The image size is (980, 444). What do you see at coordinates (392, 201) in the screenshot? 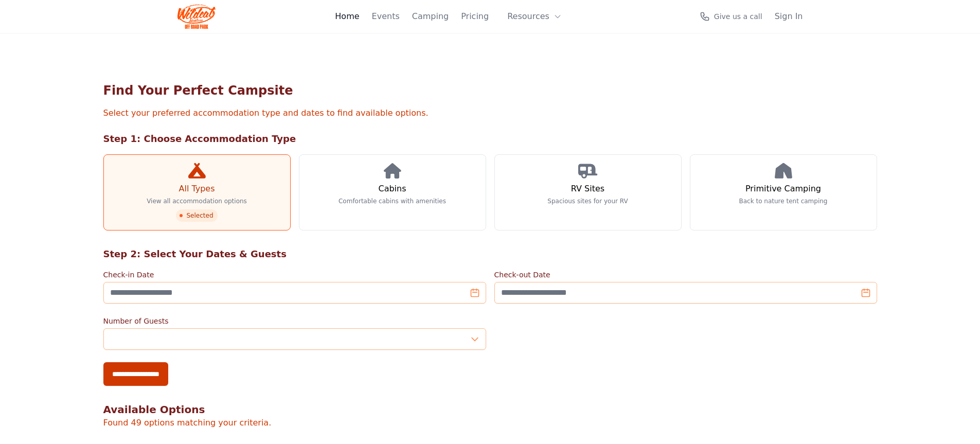
I see `p: Comfortable cabins with amenities` at bounding box center [392, 201].